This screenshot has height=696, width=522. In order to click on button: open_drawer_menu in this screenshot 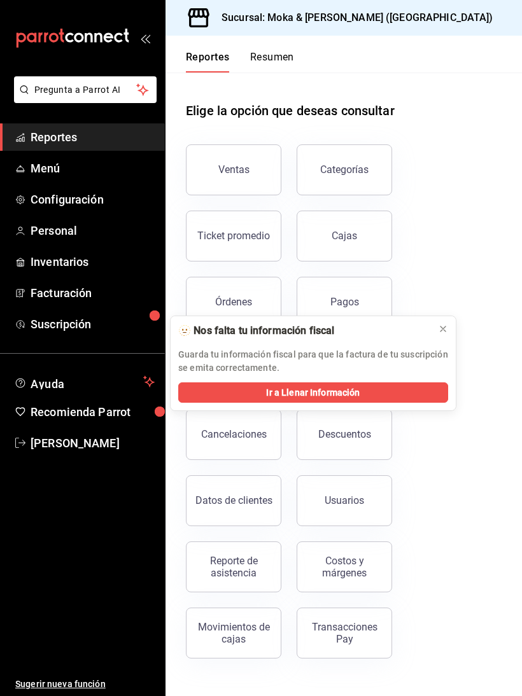, I will do `click(145, 38)`.